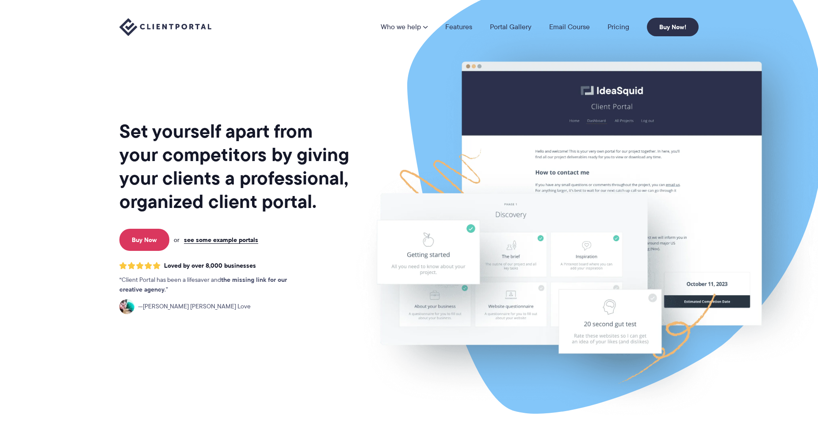 This screenshot has height=423, width=818. What do you see at coordinates (618, 27) in the screenshot?
I see `a: Pricing` at bounding box center [618, 27].